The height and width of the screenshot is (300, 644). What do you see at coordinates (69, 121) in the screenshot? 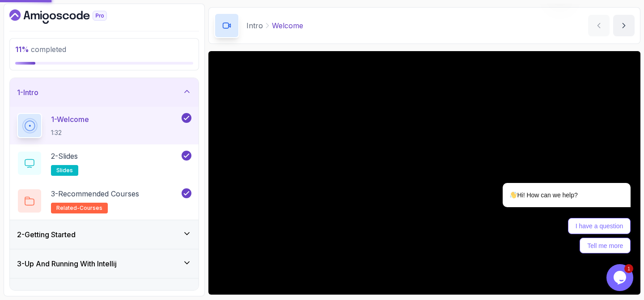
I see `span: Hi! How can we help?` at bounding box center [69, 121].